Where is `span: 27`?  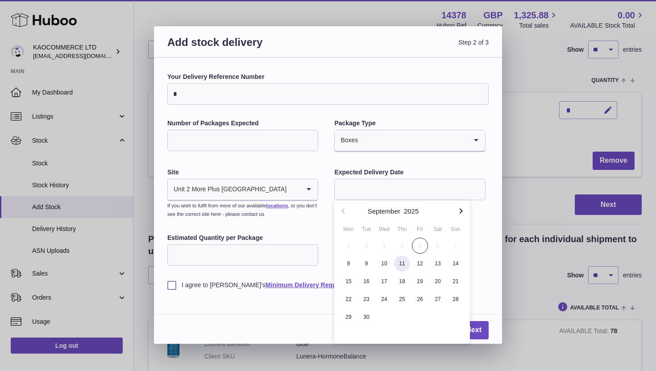 span: 27 is located at coordinates (438, 299).